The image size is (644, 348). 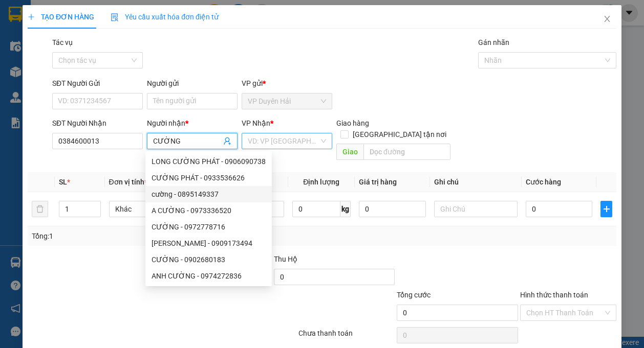 What do you see at coordinates (606, 209) in the screenshot?
I see `button: plus` at bounding box center [606, 209].